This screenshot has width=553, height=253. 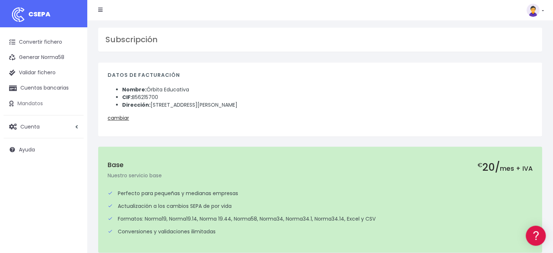 I want to click on a: Ayuda, so click(x=44, y=149).